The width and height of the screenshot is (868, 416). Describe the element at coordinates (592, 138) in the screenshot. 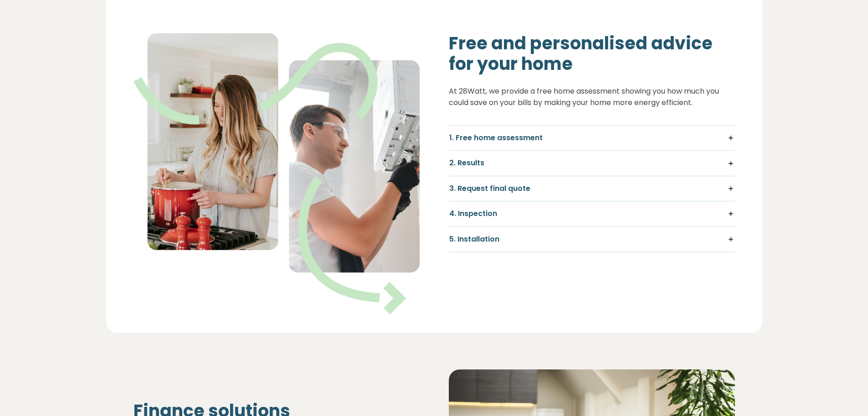

I see `h5: 1. Free home assessment` at that location.